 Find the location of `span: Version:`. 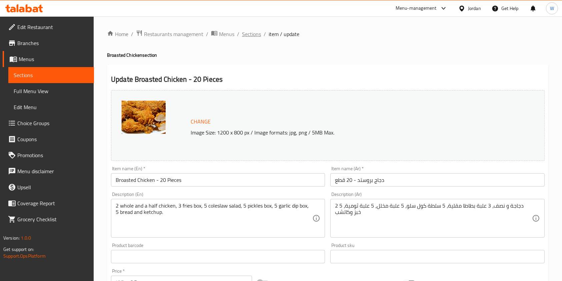

span: Version: is located at coordinates (11, 238).